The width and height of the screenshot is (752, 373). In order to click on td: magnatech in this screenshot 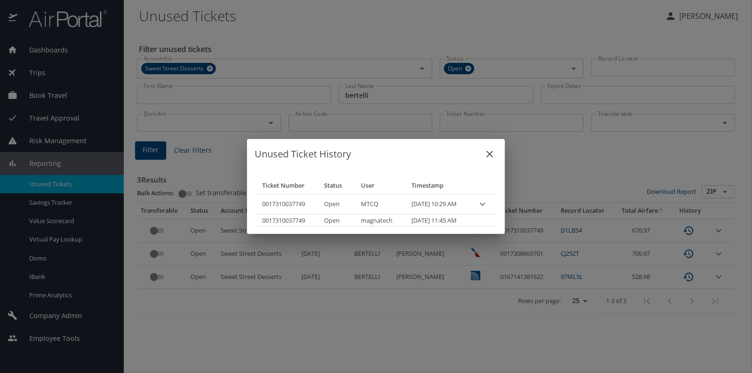, I will do `click(379, 220)`.